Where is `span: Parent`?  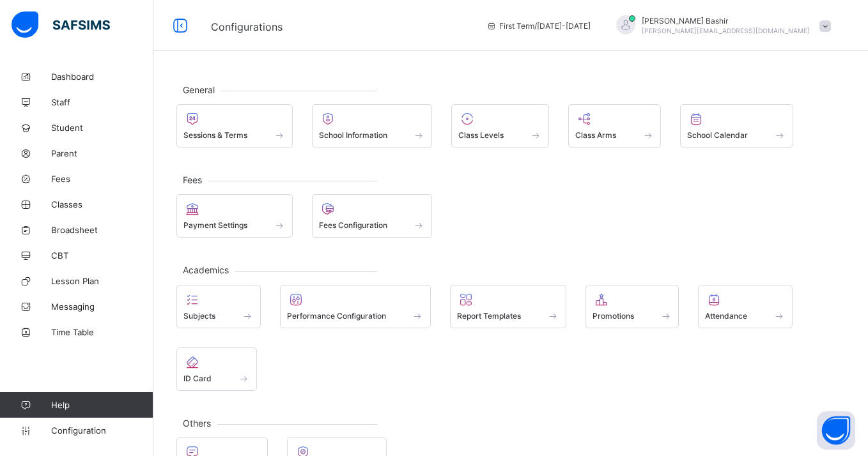
span: Parent is located at coordinates (102, 153).